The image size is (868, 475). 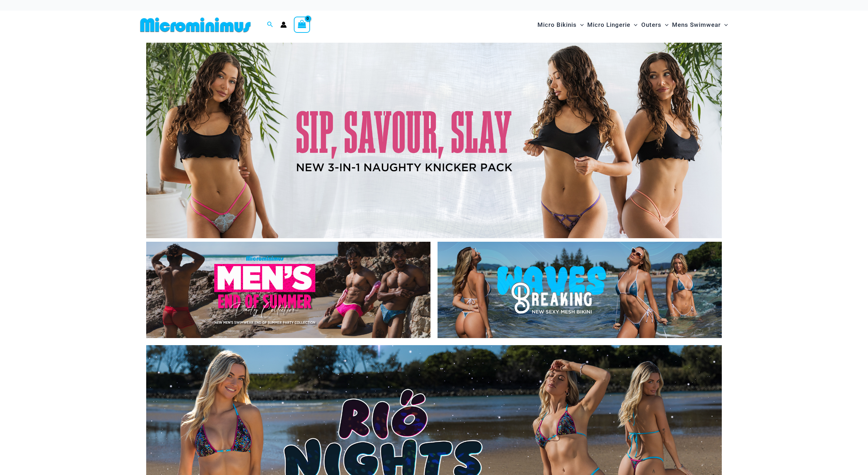 What do you see at coordinates (557, 25) in the screenshot?
I see `span: Micro Bikinis` at bounding box center [557, 25].